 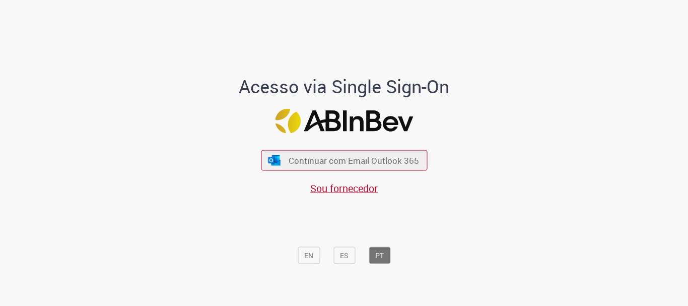 I want to click on button: PT, so click(x=379, y=255).